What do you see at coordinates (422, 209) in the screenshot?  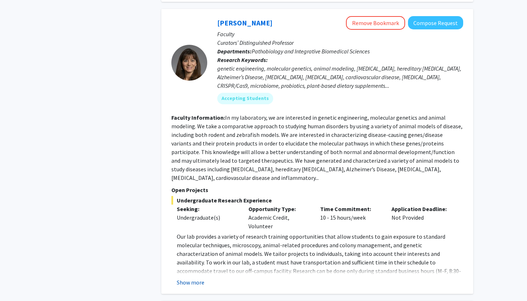 I see `p: Application Deadline:` at bounding box center [422, 209].